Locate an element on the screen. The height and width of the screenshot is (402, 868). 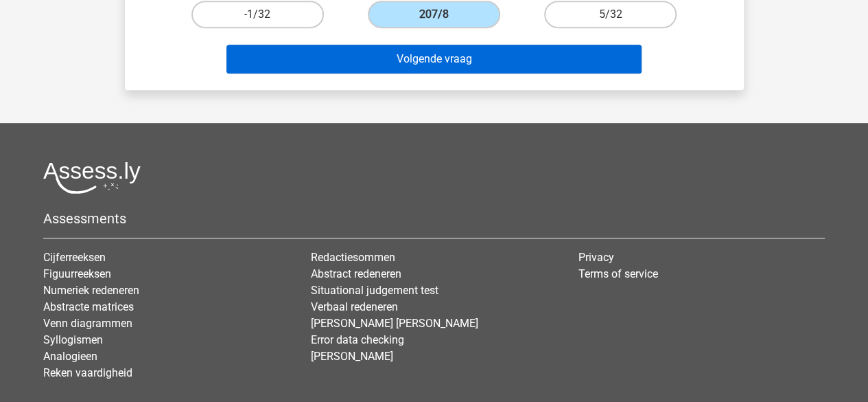
a: Abstract redeneren is located at coordinates (356, 273).